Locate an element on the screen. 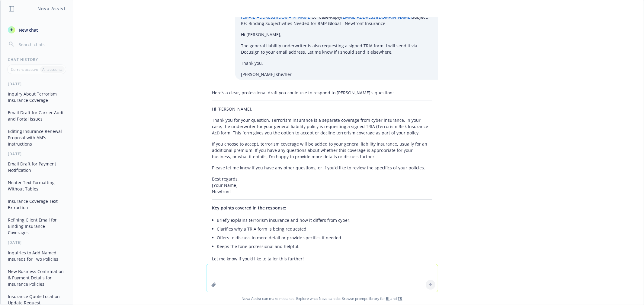  button: Inquiry About Terrorism Insurance Coverage is located at coordinates (36, 97).